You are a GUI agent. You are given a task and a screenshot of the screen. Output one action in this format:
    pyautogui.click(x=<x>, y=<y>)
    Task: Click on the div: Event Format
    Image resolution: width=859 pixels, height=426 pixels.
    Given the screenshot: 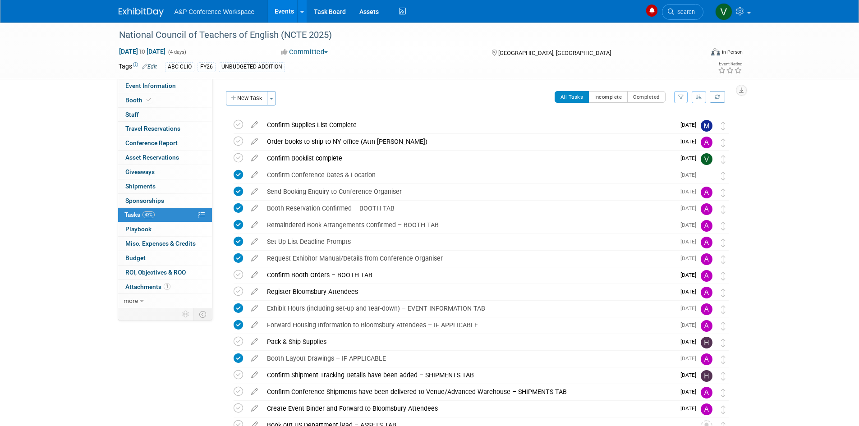 What is the action you would take?
    pyautogui.click(x=697, y=54)
    